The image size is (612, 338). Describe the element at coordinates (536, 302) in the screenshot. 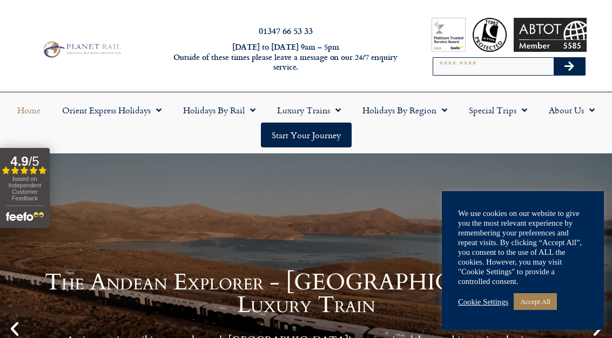

I see `a: Accept All` at that location.